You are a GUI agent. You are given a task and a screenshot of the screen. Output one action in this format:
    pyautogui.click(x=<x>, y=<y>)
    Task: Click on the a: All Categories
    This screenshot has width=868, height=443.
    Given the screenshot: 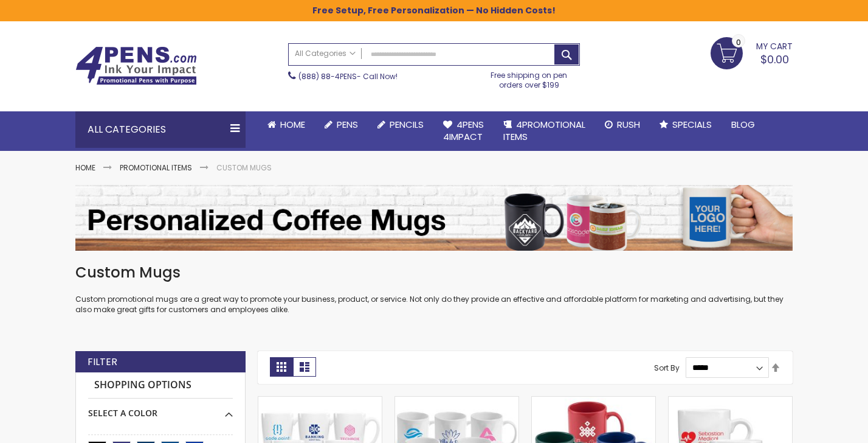 What is the action you would take?
    pyautogui.click(x=326, y=53)
    